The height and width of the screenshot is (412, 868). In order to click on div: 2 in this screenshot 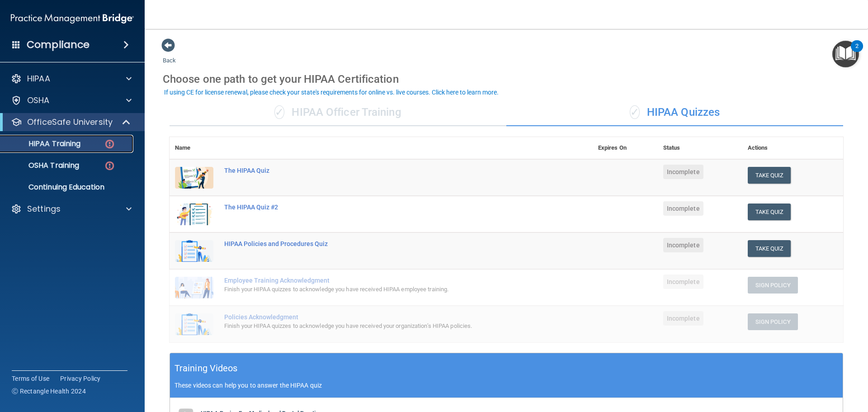, I will do `click(856, 52)`.